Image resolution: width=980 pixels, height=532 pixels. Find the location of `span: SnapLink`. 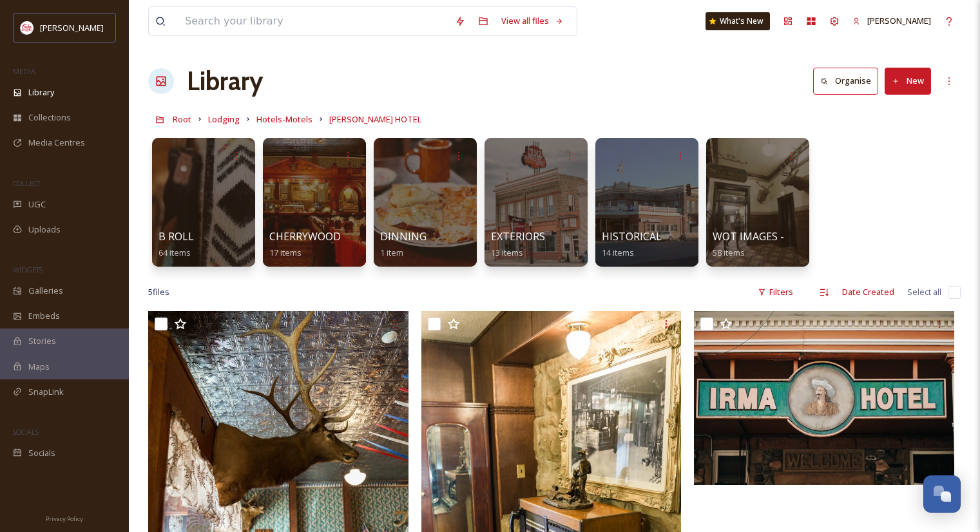

span: SnapLink is located at coordinates (46, 391).